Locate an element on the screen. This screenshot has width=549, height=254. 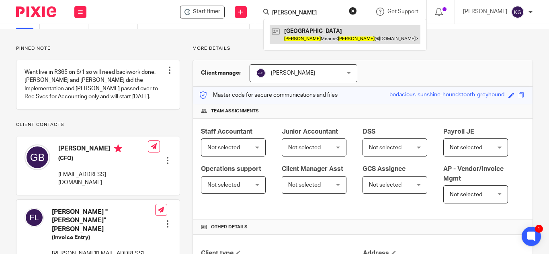
span: Start timer is located at coordinates (206, 12).